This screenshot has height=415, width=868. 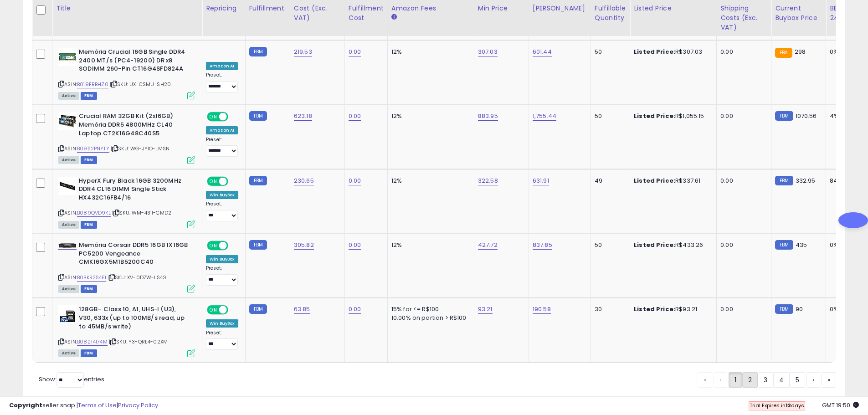 I want to click on a: 601.44, so click(x=543, y=52).